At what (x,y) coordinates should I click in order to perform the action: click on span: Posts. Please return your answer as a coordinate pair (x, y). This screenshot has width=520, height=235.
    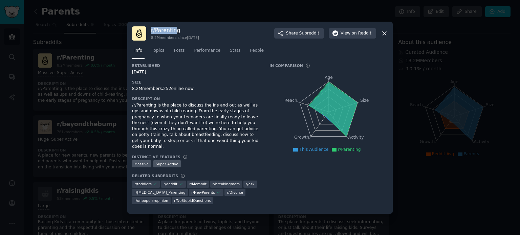
    Looking at the image, I should click on (179, 51).